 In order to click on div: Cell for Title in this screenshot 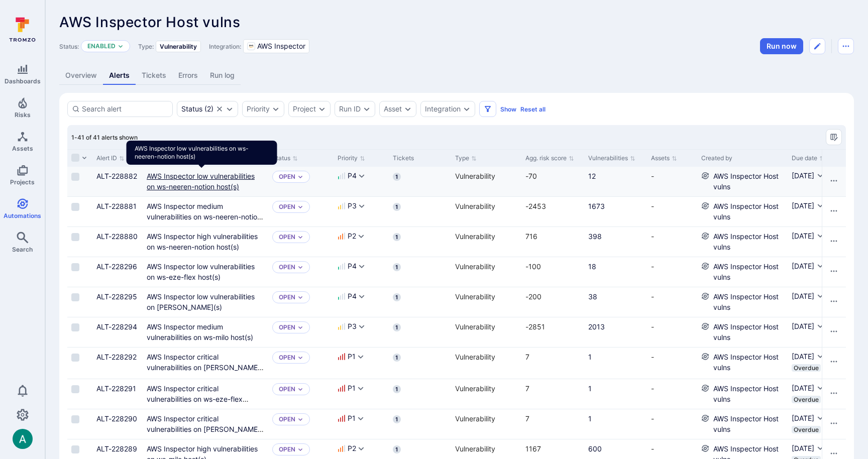, I will do `click(205, 272)`.